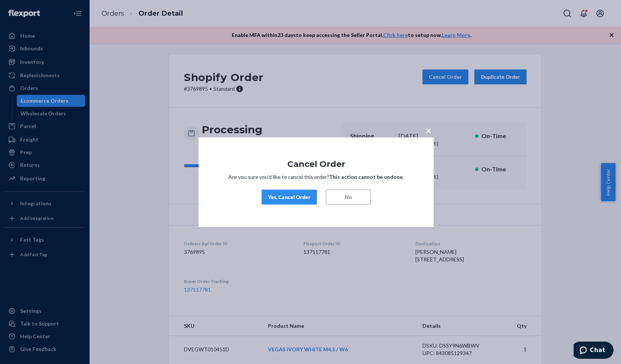  Describe the element at coordinates (316, 177) in the screenshot. I see `p: Are you sure you’d like to cancel this order?` at that location.